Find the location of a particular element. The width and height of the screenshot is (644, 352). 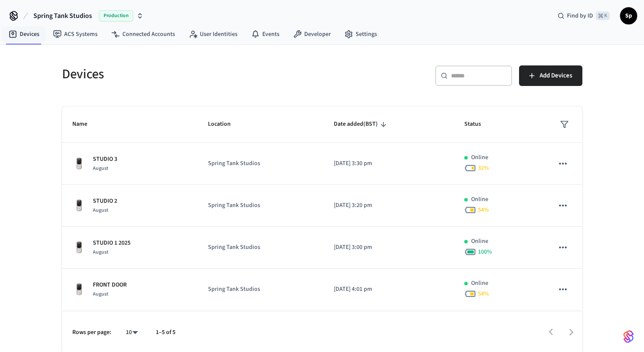

p: STUDIO 1 2025 is located at coordinates (112, 243).